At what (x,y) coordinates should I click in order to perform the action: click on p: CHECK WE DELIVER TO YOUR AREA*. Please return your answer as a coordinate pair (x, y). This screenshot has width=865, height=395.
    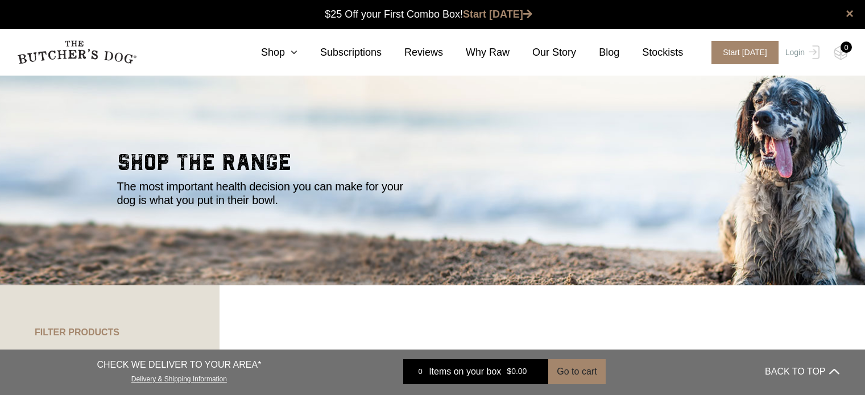
    Looking at the image, I should click on (179, 365).